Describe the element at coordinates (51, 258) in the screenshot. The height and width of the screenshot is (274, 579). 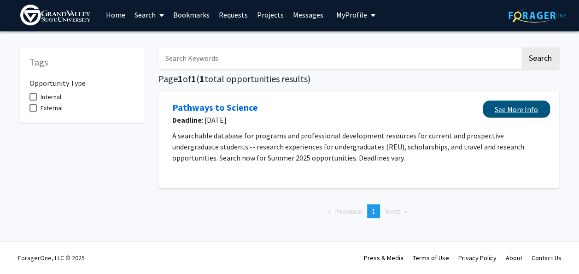
I see `div: ForagerOne, LLC © 2025` at that location.